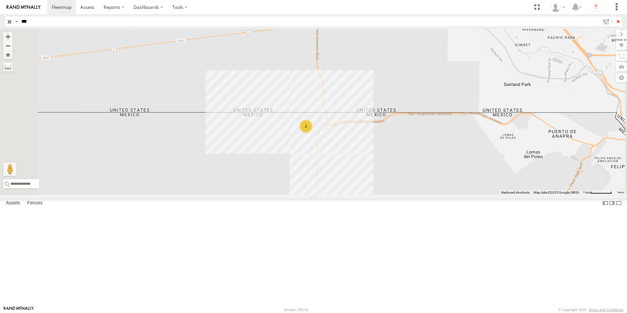  What do you see at coordinates (8, 67) in the screenshot?
I see `label: Measure` at bounding box center [8, 67].